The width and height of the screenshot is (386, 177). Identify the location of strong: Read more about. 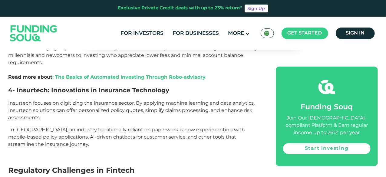
(107, 77).